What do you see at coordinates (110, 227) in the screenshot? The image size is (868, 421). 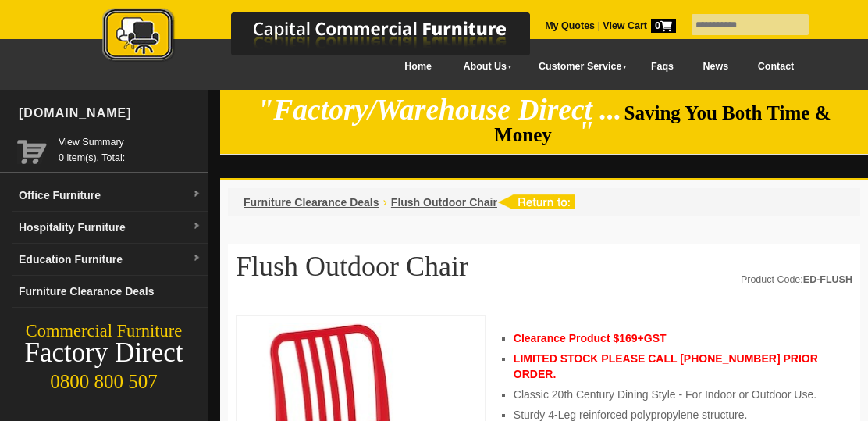 I see `a: Hospitality Furnituredropdown` at bounding box center [110, 227].